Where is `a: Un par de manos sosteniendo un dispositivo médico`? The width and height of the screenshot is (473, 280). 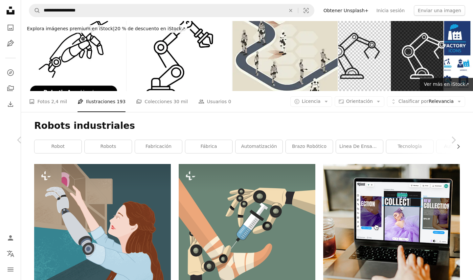 a: Un par de manos sosteniendo un dispositivo médico is located at coordinates (247, 232).